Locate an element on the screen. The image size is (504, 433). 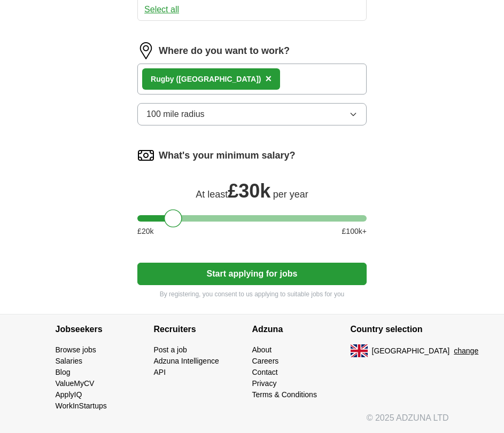
a: Terms & Conditions is located at coordinates (284, 395).